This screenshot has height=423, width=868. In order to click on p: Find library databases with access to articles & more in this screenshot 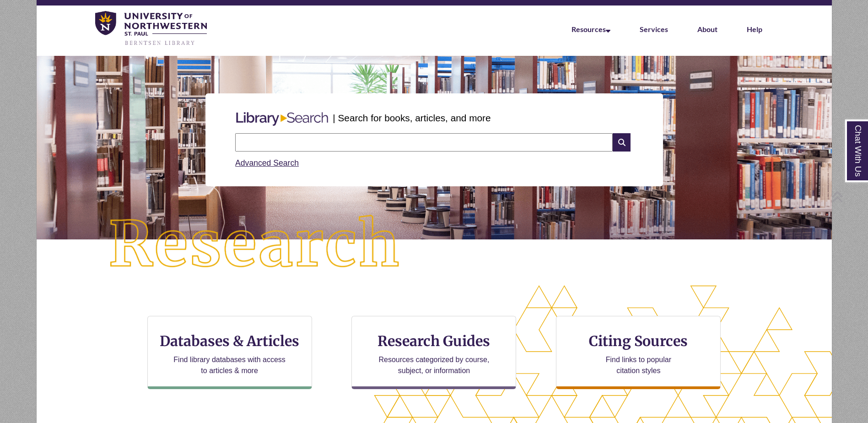, I will do `click(229, 366)`.